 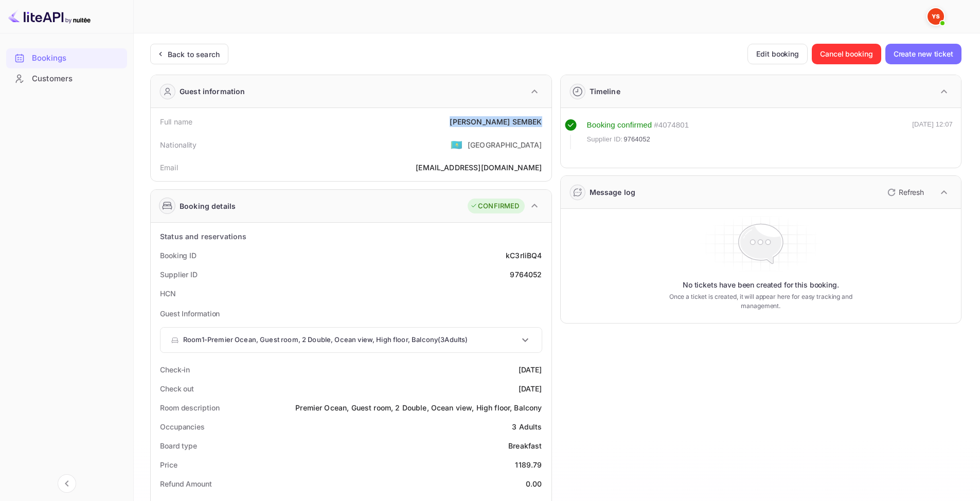 I want to click on p: Once a ticket is created, it will appear here for easy tracking and management., so click(x=761, y=302).